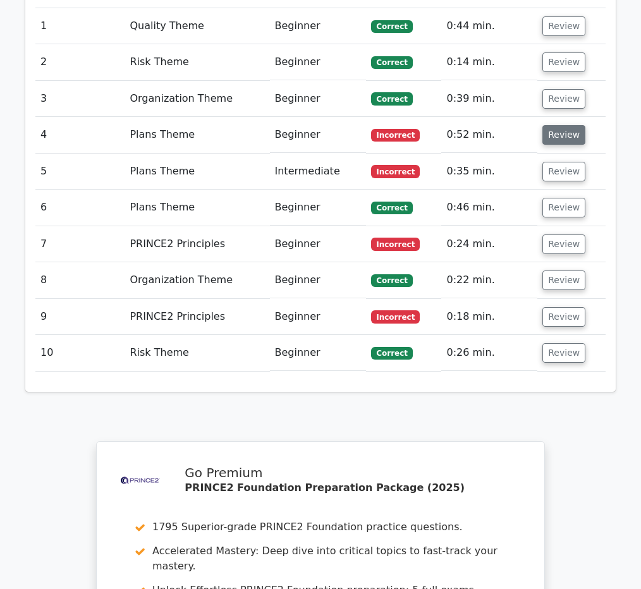 This screenshot has height=589, width=641. Describe the element at coordinates (80, 244) in the screenshot. I see `td: 7` at that location.